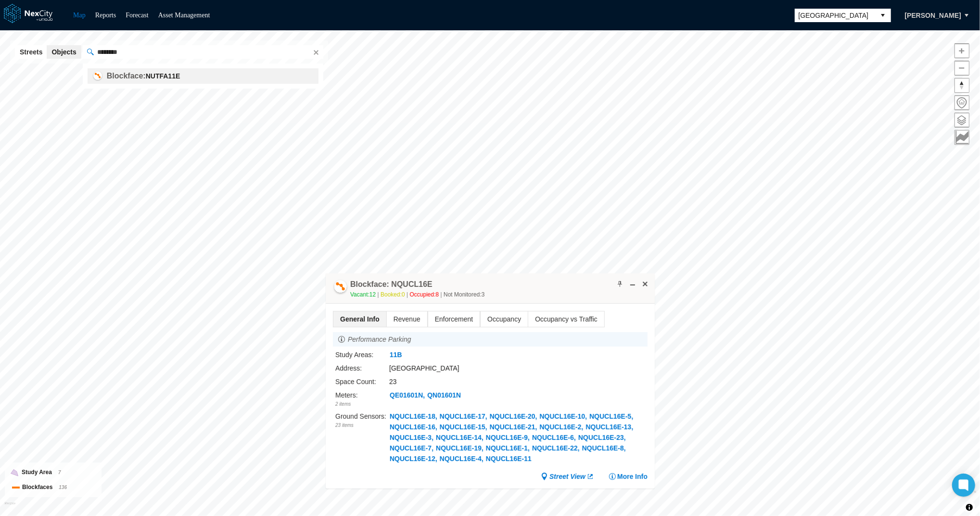 This screenshot has height=516, width=980. What do you see at coordinates (467, 381) in the screenshot?
I see `div: 23` at bounding box center [467, 381].